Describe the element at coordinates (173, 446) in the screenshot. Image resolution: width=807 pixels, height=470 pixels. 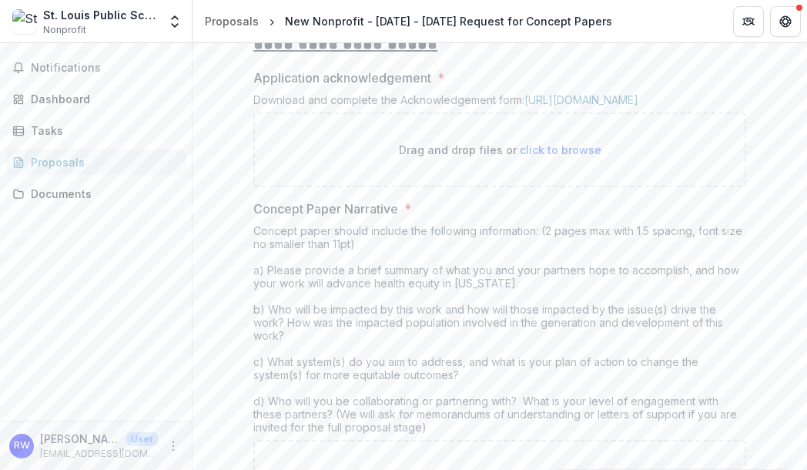
I see `button: More` at that location.